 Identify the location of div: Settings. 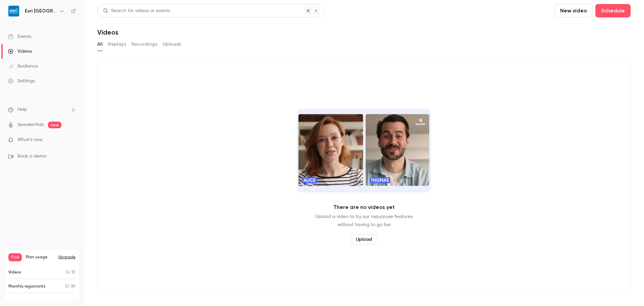
(21, 81).